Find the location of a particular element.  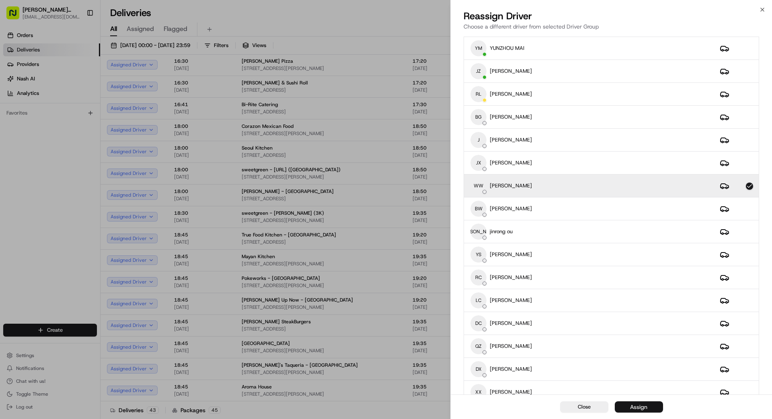

p: Choose a different driver from selected Driver Group is located at coordinates (611, 27).